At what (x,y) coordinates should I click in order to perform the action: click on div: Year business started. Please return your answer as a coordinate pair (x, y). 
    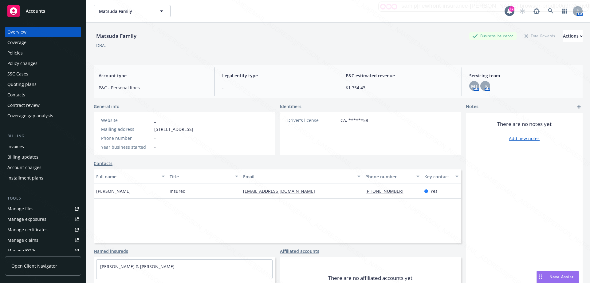
    Looking at the image, I should click on (126, 147).